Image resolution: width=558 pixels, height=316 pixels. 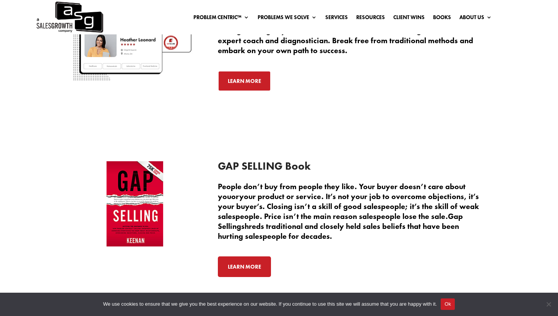 What do you see at coordinates (287, 19) in the screenshot?
I see `a: Problems We Solve` at bounding box center [287, 19].